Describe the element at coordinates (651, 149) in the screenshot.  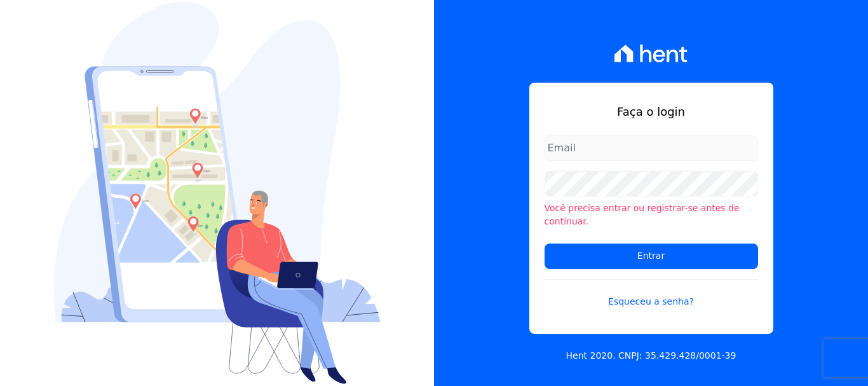
I see `input: Email` at that location.